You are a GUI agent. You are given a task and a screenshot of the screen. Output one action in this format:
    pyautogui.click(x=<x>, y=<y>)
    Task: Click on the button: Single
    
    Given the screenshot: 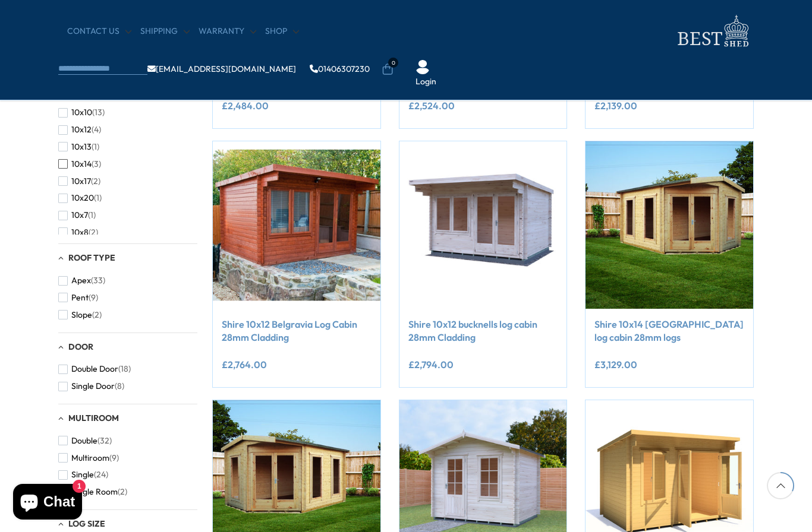 What is the action you would take?
    pyautogui.click(x=83, y=474)
    